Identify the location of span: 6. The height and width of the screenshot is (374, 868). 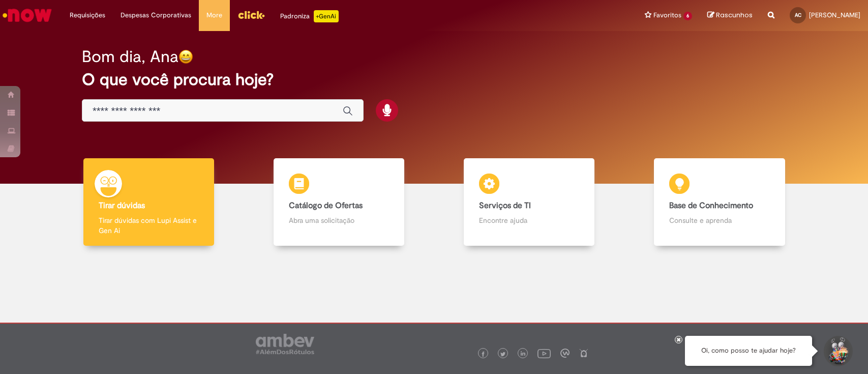
(687, 16).